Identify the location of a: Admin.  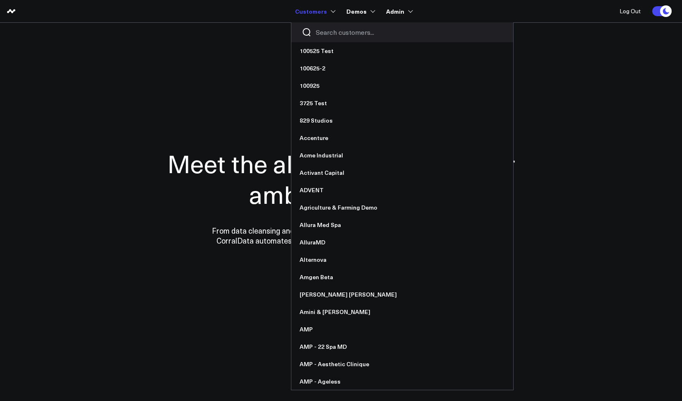
(399, 11).